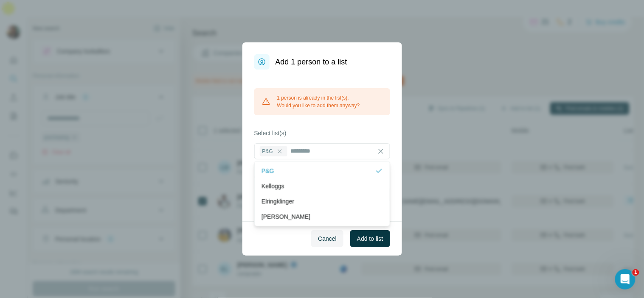  I want to click on h1: Add 1 person to a list, so click(312, 62).